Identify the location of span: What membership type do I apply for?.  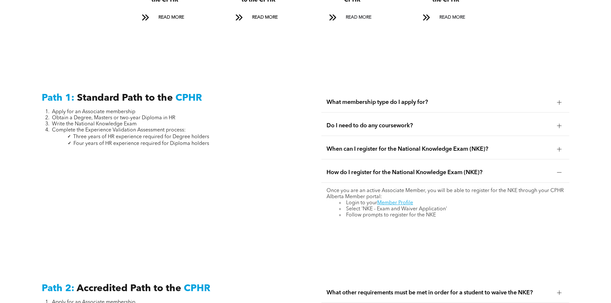
(439, 102).